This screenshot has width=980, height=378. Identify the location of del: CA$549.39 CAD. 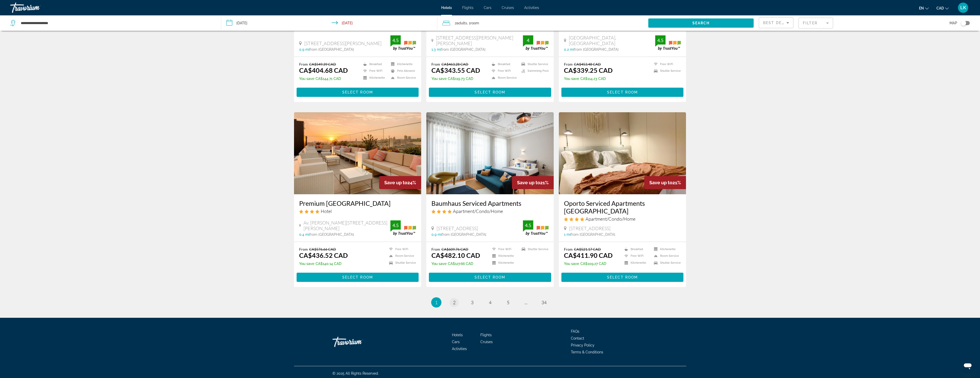
(323, 64).